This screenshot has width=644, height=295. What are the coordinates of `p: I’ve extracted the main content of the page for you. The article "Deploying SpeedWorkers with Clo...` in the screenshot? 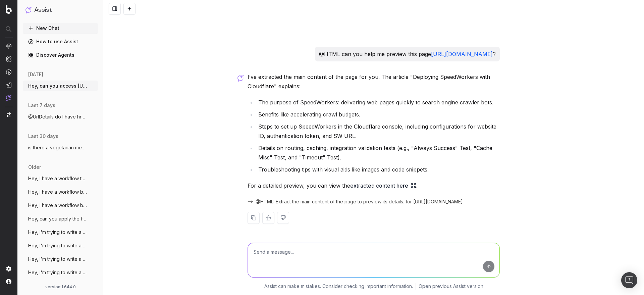 It's located at (373, 82).